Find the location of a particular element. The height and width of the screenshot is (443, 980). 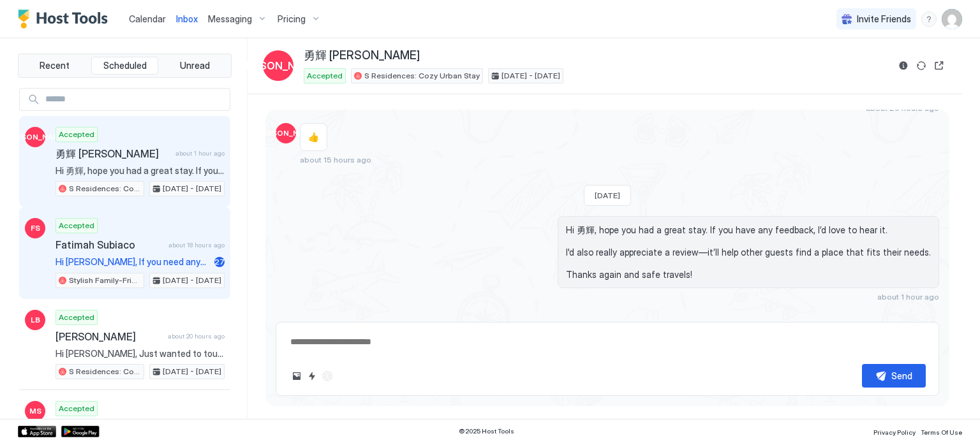

button: Sync reservation is located at coordinates (921, 65).